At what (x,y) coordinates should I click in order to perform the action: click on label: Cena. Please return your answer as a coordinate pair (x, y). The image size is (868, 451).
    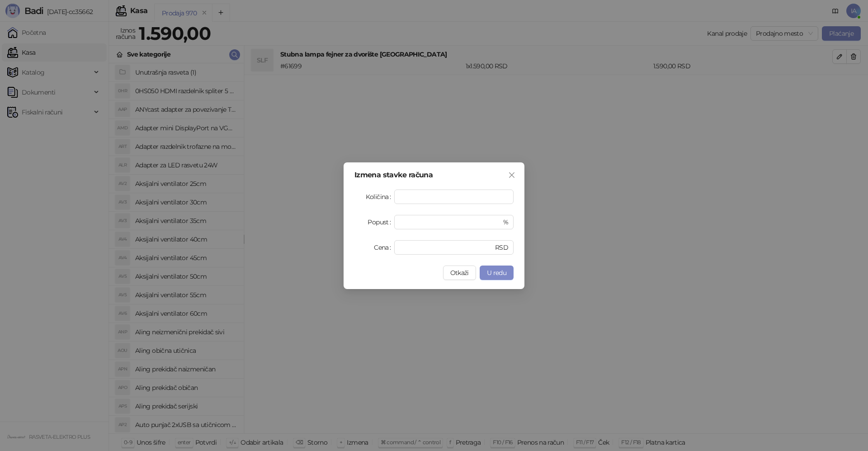
    Looking at the image, I should click on (384, 247).